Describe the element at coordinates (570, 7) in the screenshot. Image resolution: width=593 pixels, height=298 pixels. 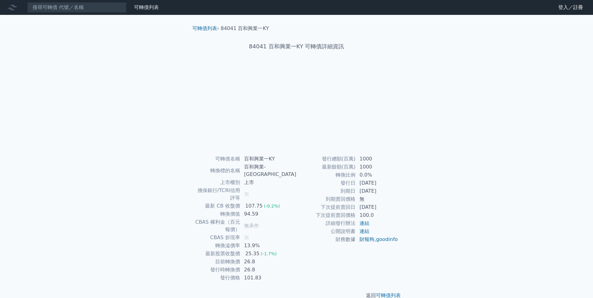
I see `a: 登入／註冊` at that location.